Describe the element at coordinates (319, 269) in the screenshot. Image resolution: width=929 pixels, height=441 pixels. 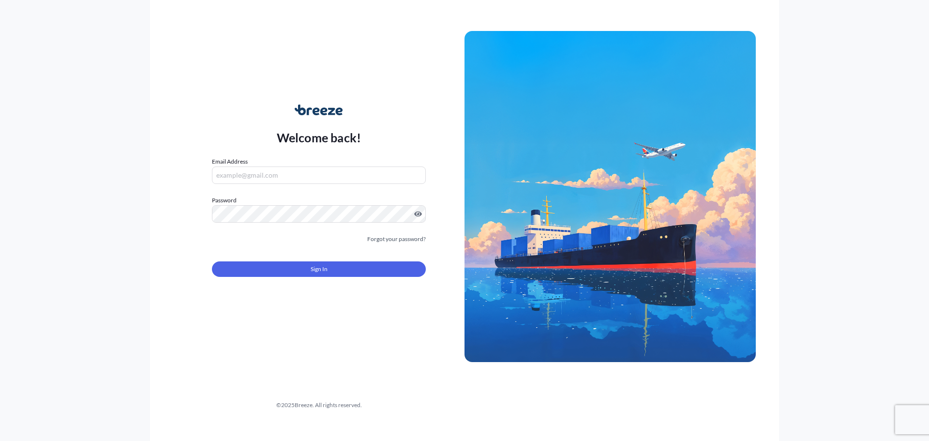
I see `span: Sign In` at that location.